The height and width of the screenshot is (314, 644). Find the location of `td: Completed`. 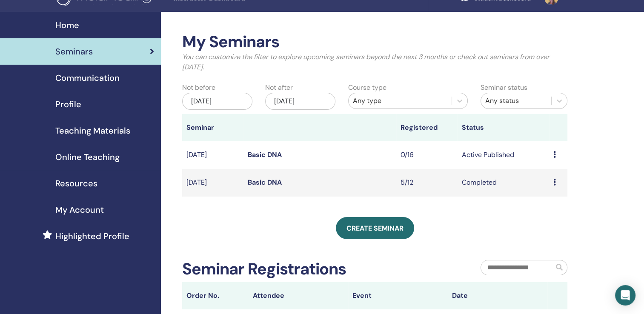

td: Completed is located at coordinates (502, 183).